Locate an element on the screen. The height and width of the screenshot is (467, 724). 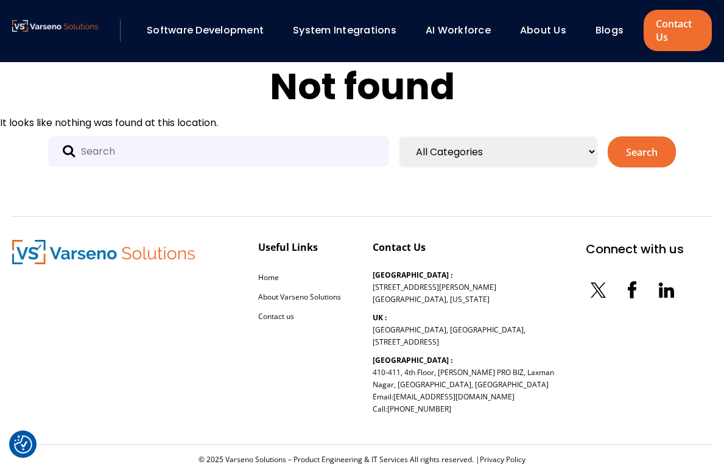
a: Varseno Solutions – Product Engineering & IT Services is located at coordinates (55, 30).